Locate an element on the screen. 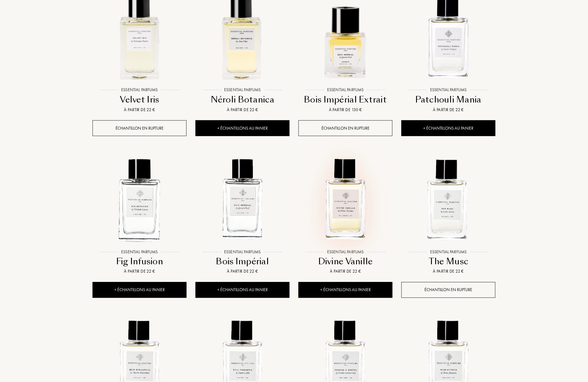 The height and width of the screenshot is (382, 588). a: Fig Infusion Essential ParfumsEssential ParfumsFig InfusionÀ partir de 22 € is located at coordinates (139, 215).